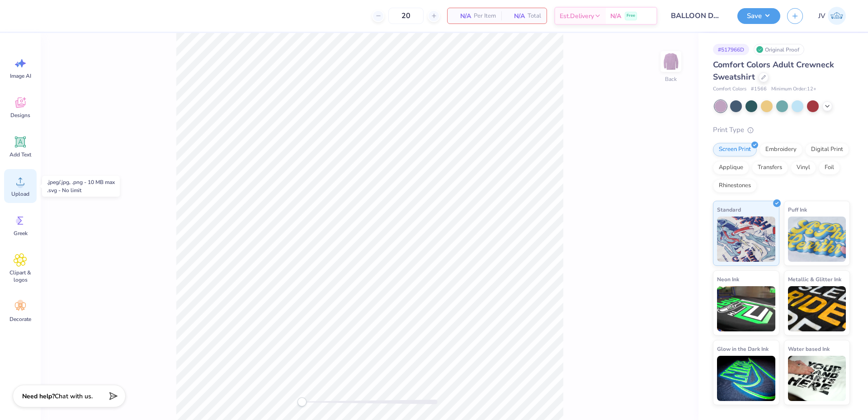  I want to click on div: Back, so click(671, 79).